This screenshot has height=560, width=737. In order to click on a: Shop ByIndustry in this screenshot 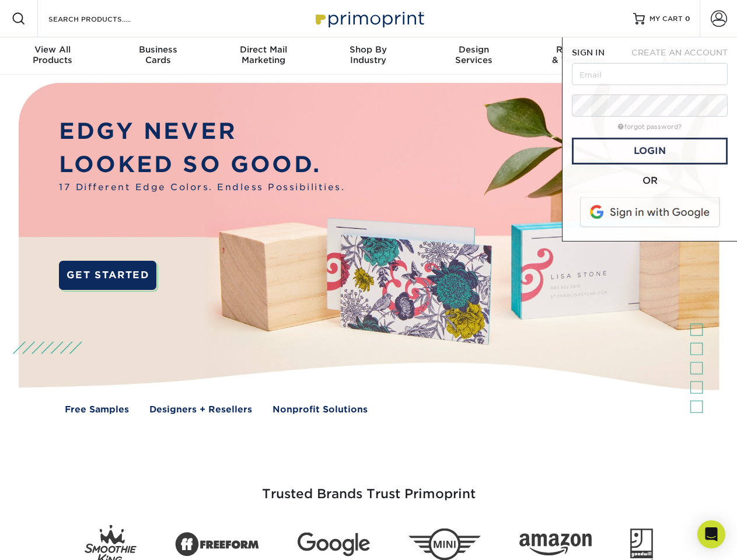, I will do `click(368, 56)`.